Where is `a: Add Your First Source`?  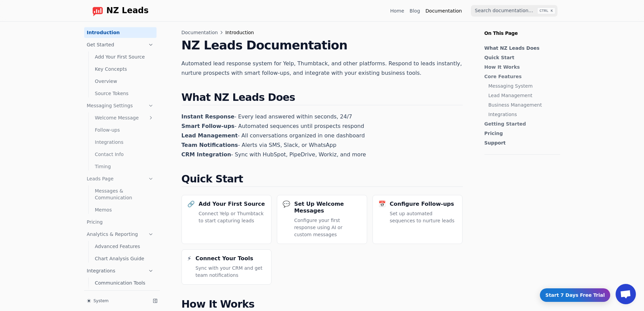
a: Add Your First Source is located at coordinates (124, 57).